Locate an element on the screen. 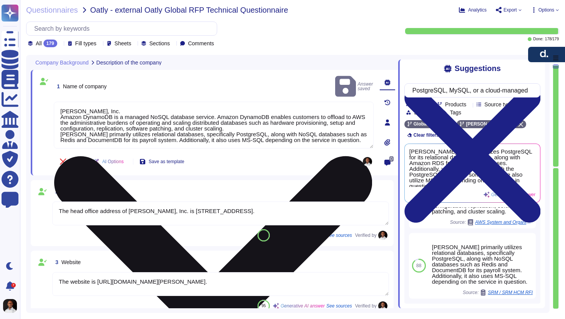 The image size is (565, 319). span: Source: is located at coordinates (498, 293).